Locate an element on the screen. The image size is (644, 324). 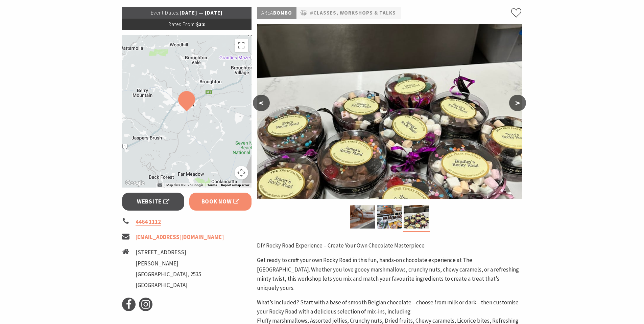
a: 4464 1112 is located at coordinates (148, 222).